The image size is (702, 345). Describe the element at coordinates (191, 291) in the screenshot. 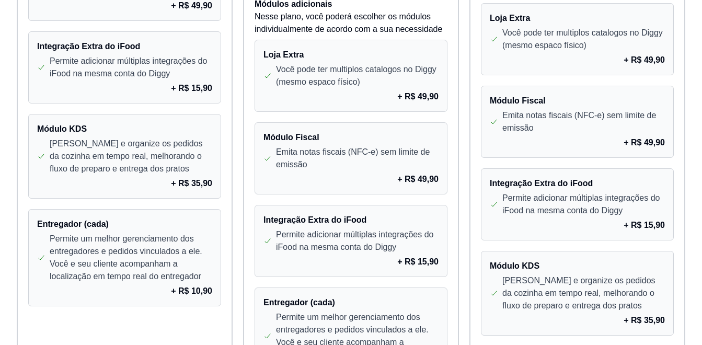

I see `p: + R$ 10,90` at that location.